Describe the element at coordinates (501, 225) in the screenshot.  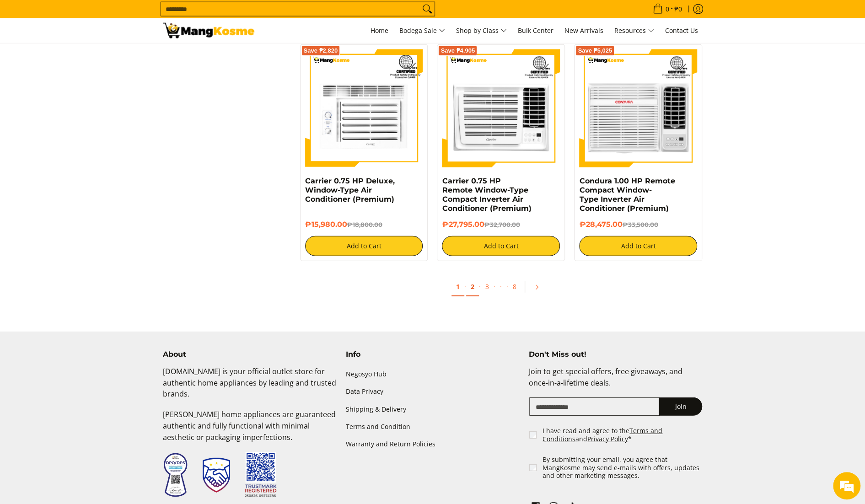
I see `h6: ₱27,795.00` at that location.